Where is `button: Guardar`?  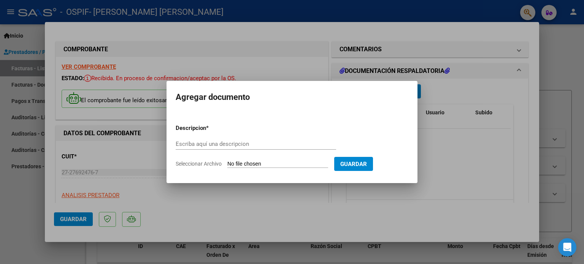
button: Guardar is located at coordinates (353, 164).